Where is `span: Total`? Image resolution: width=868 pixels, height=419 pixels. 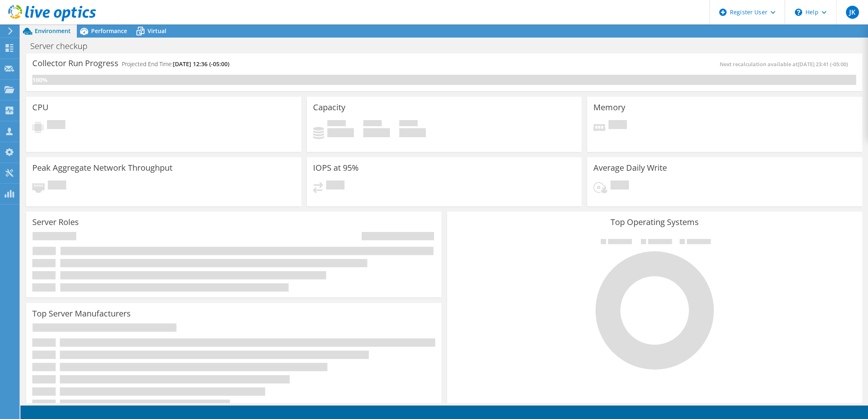 span: Total is located at coordinates (408, 124).